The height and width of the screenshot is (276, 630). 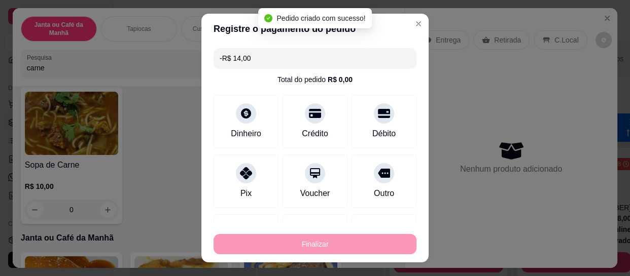 I want to click on div: R$ 0,00, so click(x=340, y=80).